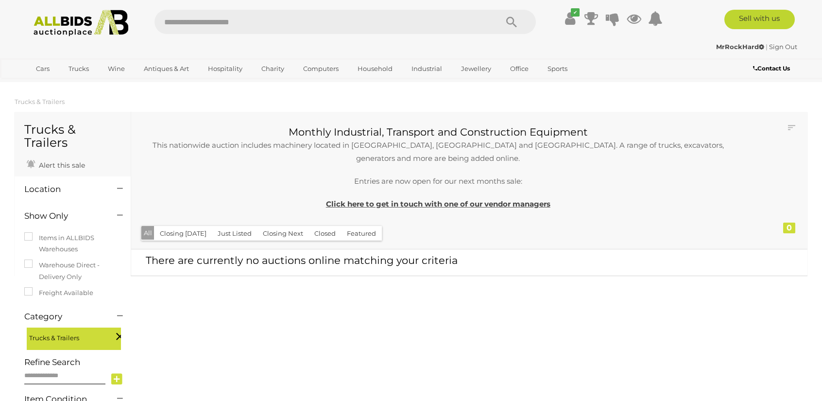  I want to click on button: Closed, so click(325, 233).